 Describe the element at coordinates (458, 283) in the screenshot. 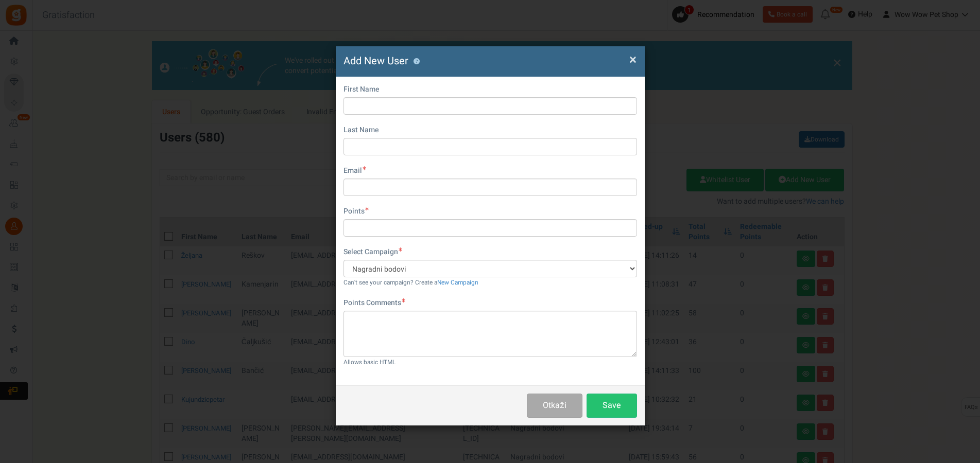

I see `a: New Campaign` at that location.